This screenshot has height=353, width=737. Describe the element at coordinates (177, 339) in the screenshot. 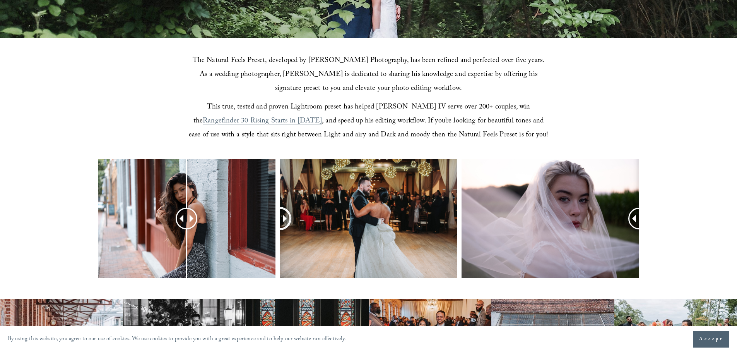

I see `p: By using this website, you agree to our use of cookies. We use cookies to provide you with a grea...` at that location.